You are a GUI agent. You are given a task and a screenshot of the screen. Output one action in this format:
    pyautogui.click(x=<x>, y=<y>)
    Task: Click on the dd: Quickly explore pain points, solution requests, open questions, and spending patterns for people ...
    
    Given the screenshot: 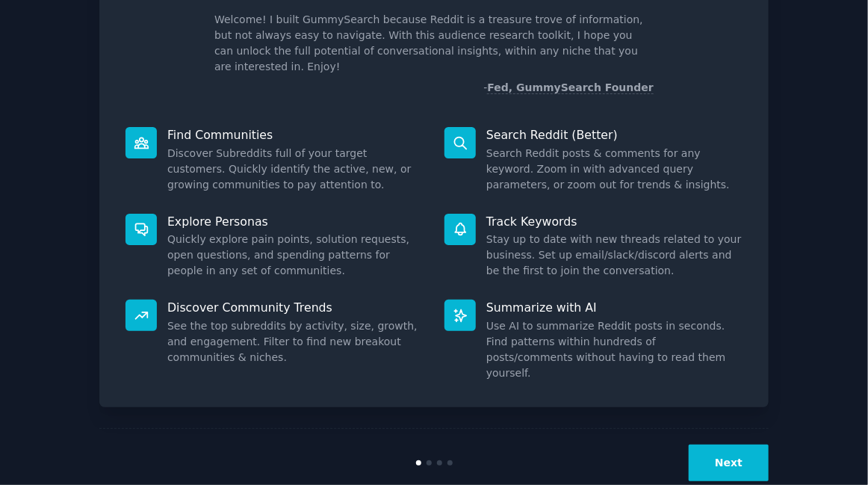 What is the action you would take?
    pyautogui.click(x=295, y=255)
    